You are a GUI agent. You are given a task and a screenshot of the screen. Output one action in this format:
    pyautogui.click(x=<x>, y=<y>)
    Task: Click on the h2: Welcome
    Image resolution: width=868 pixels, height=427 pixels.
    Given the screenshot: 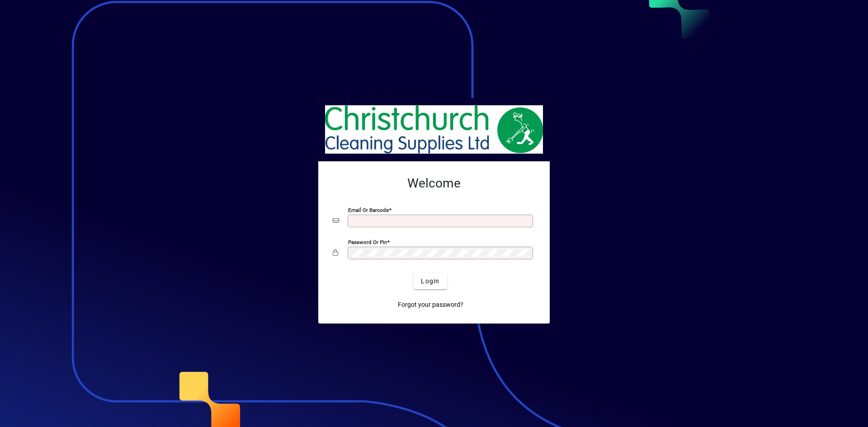 What is the action you would take?
    pyautogui.click(x=434, y=184)
    